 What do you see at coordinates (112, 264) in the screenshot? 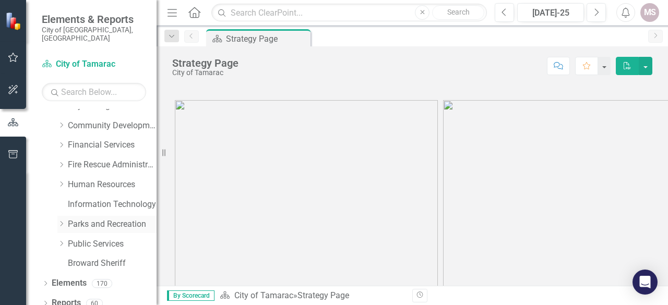
I see `a: Broward Sheriff` at bounding box center [112, 264].